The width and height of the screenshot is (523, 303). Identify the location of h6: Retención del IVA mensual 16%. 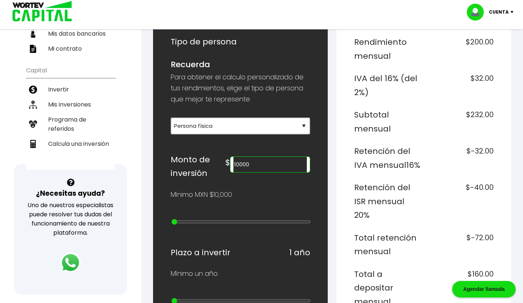
(388, 158).